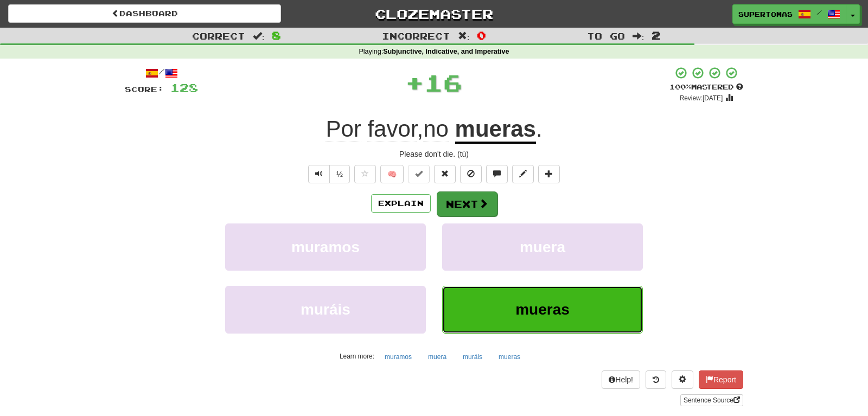 Image resolution: width=868 pixels, height=416 pixels. I want to click on div: Please don't die. (tú), so click(434, 154).